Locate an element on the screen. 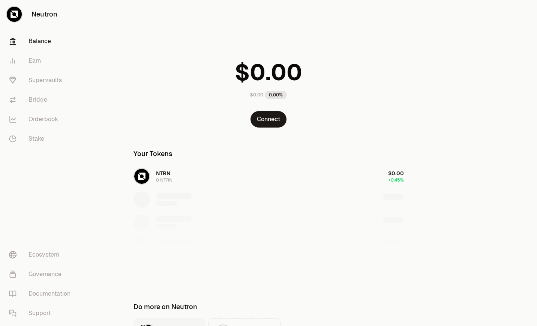 The width and height of the screenshot is (537, 326). a: Bridge is located at coordinates (42, 100).